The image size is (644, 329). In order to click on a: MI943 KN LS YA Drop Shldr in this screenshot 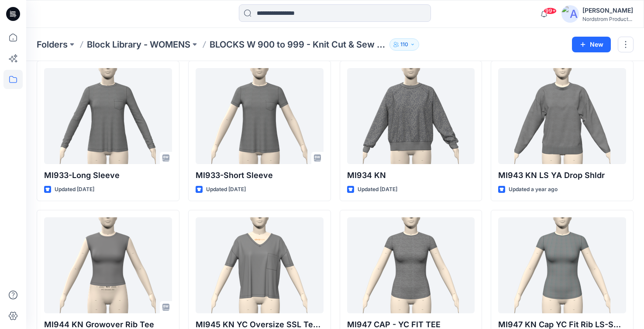, I will do `click(562, 116)`.